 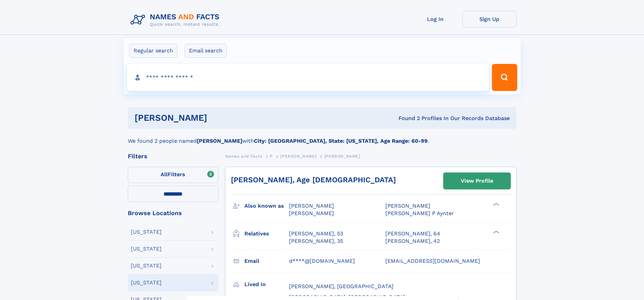 What do you see at coordinates (173, 213) in the screenshot?
I see `div: Browse Locations` at bounding box center [173, 213].